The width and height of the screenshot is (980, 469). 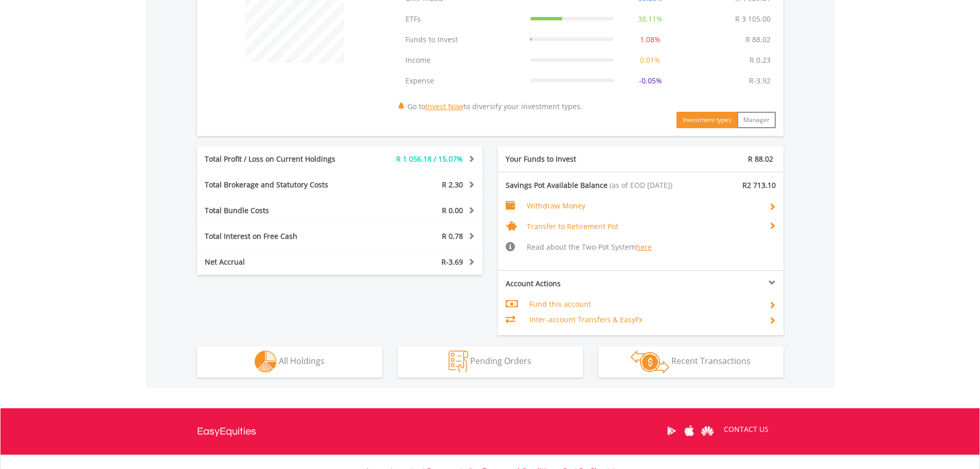 What do you see at coordinates (290, 361) in the screenshot?
I see `button: All Holdings` at bounding box center [290, 361].